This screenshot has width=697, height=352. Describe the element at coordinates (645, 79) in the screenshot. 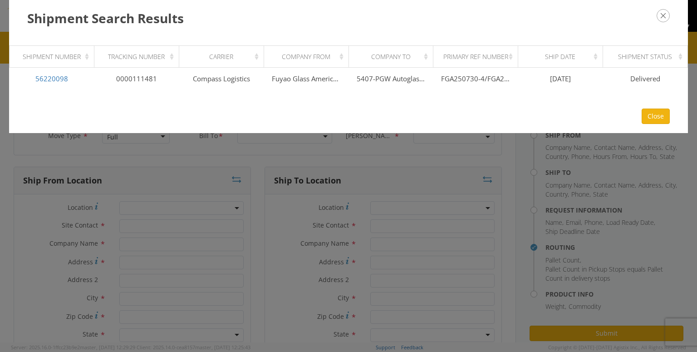

I see `span: Delivered` at that location.